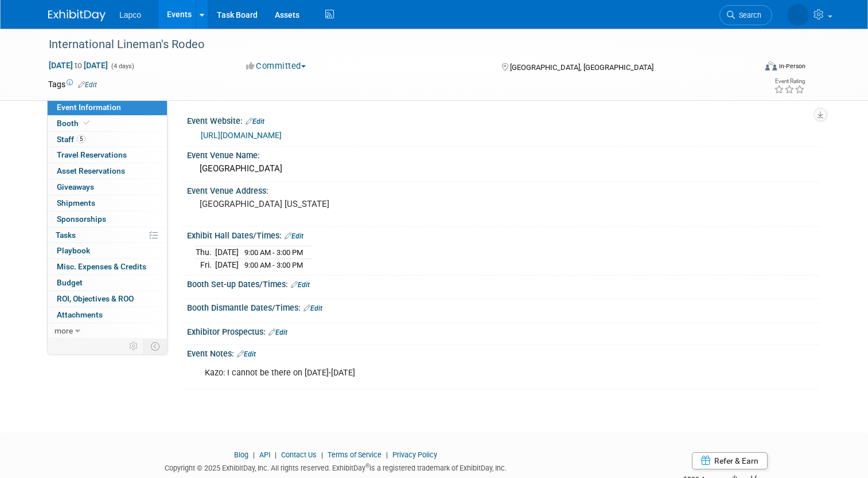 This screenshot has width=868, height=478. What do you see at coordinates (72, 84) in the screenshot?
I see `td: Tags` at bounding box center [72, 84].